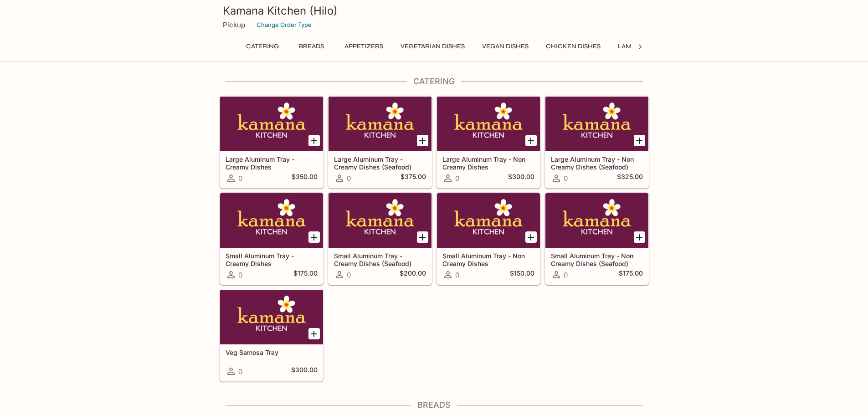  What do you see at coordinates (272, 352) in the screenshot?
I see `h5: Veg Samosa Tray` at bounding box center [272, 352].